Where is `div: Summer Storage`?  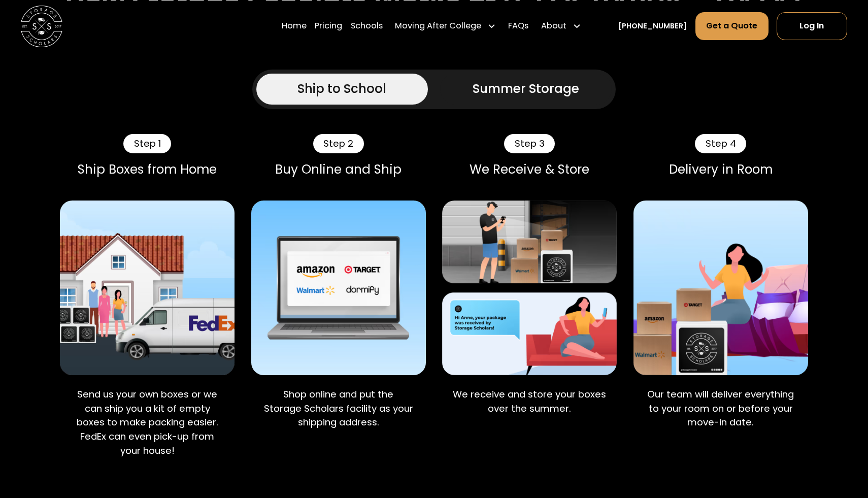 div: Summer Storage is located at coordinates (526, 89).